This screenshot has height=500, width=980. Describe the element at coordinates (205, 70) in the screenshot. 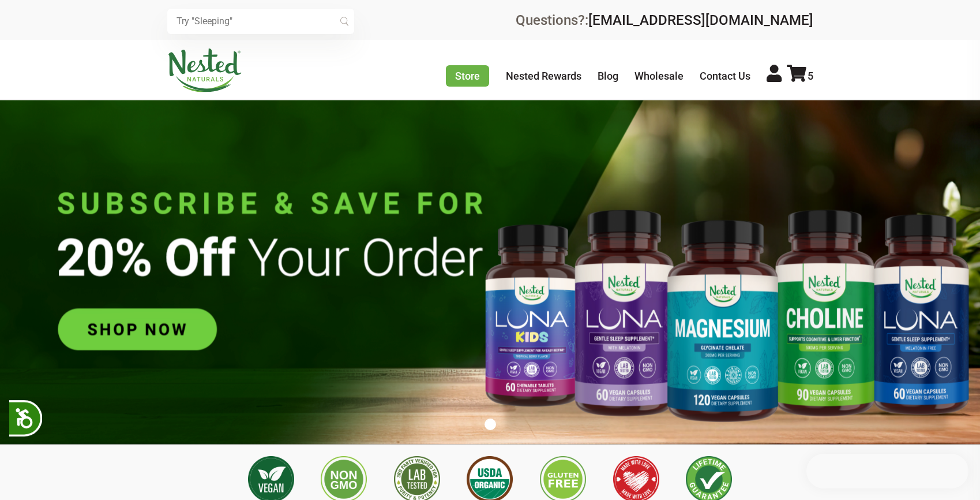

I see `img: Nested Naturals` at that location.